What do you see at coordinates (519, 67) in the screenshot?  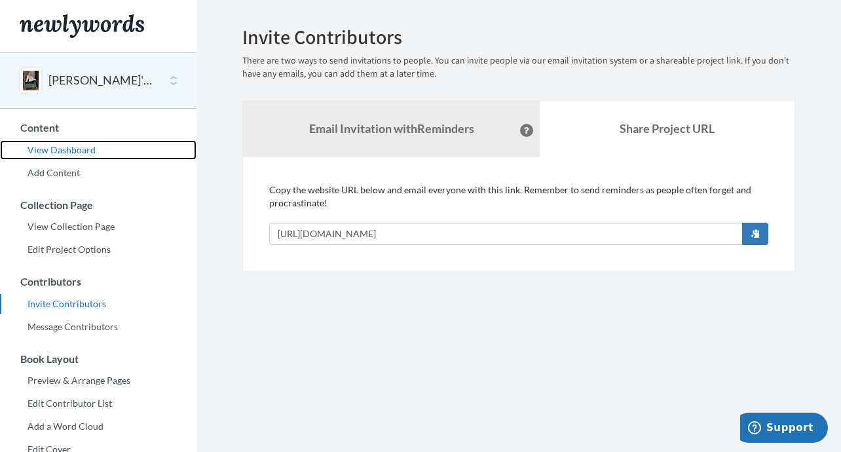 I see `p: There are two ways to send invitations to people. You can invite people via our email invitation ...` at bounding box center [519, 67].